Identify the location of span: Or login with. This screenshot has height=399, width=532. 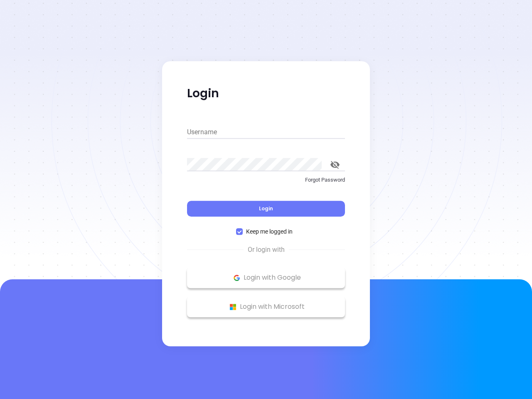
(266, 250).